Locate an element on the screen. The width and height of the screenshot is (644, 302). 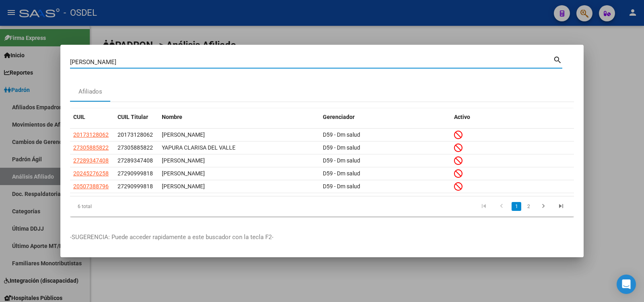
datatable-header-cell: Gerenciador is located at coordinates (385, 117).